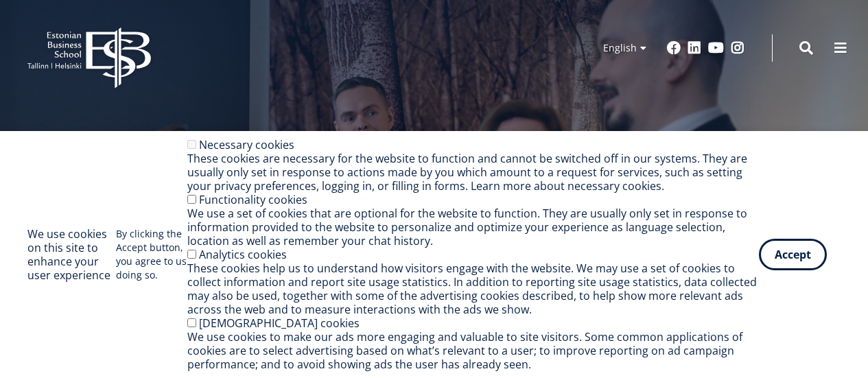 This screenshot has width=868, height=378. What do you see at coordinates (792, 255) in the screenshot?
I see `button: Accept` at bounding box center [792, 255].